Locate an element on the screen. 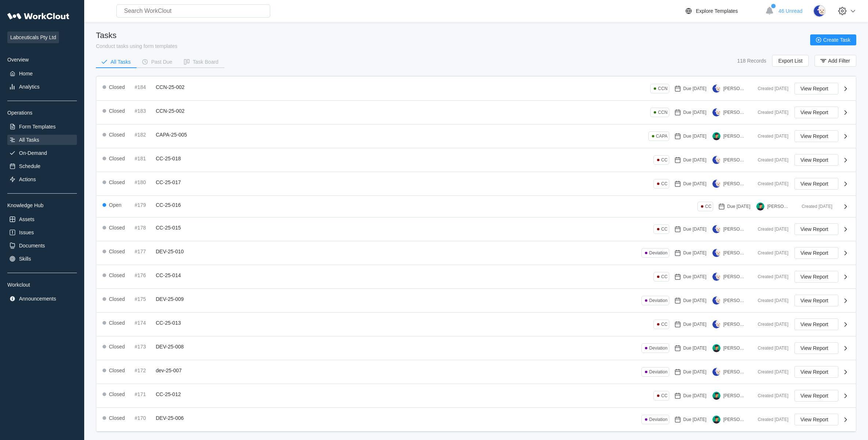 This screenshot has width=868, height=440. a: Explore Templates is located at coordinates (723, 11).